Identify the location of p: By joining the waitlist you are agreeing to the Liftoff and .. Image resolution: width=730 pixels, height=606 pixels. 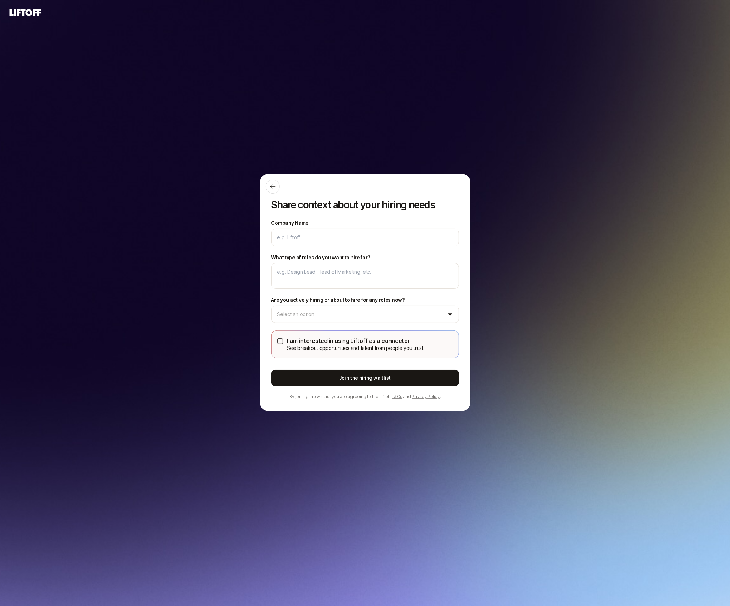
(365, 397).